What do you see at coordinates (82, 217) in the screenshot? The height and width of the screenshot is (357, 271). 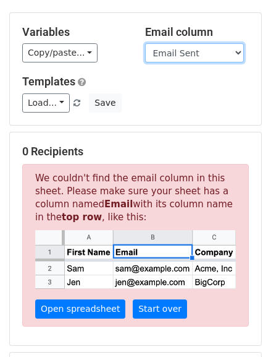 I see `strong: top row` at bounding box center [82, 217].